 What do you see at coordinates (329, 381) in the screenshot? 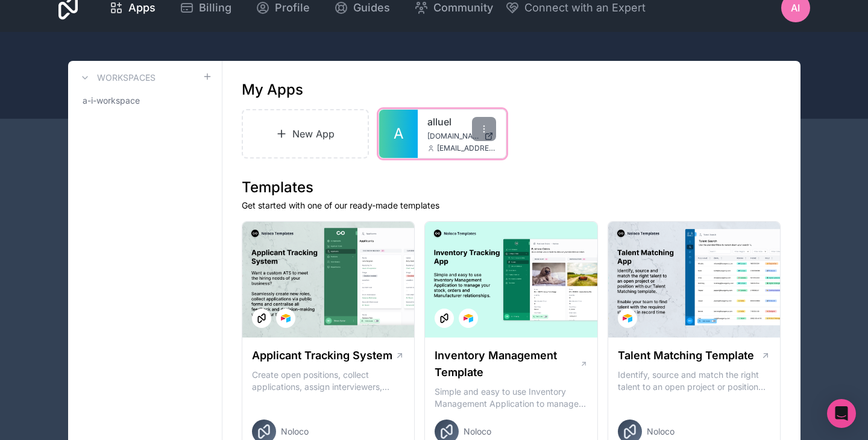
I see `p: Create open positions, collect applications, assign interviewers, centralise candidate feedback a...` at bounding box center [329, 381].